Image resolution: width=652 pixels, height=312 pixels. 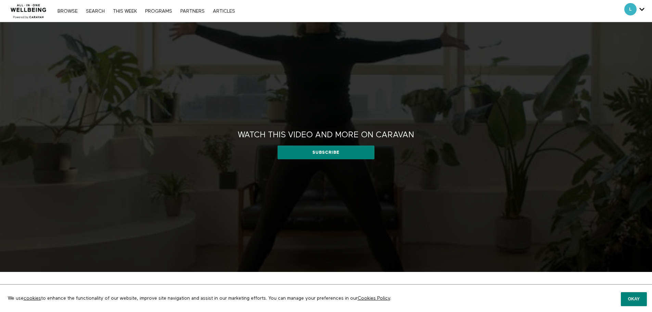 What do you see at coordinates (158, 11) in the screenshot?
I see `a: PROGRAMS` at bounding box center [158, 11].